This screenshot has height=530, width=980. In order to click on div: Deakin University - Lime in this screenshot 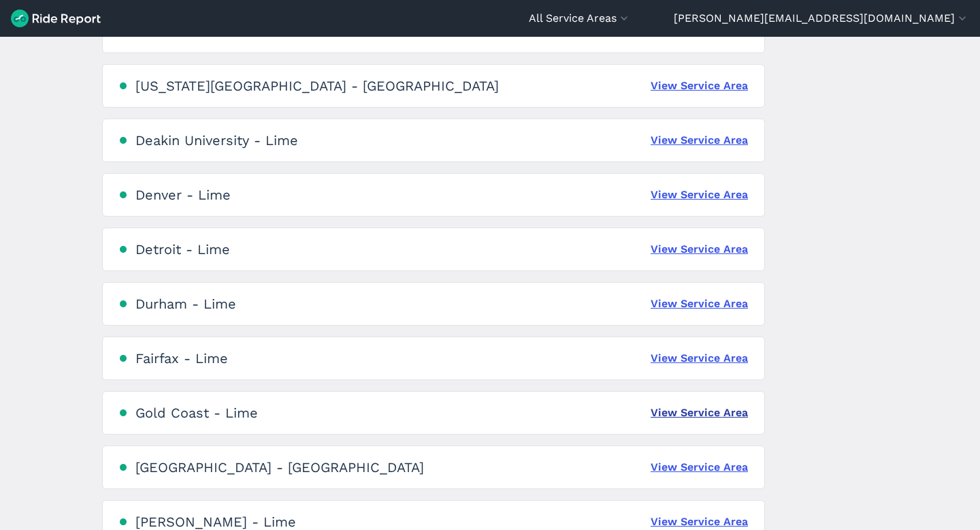, I will do `click(216, 141)`.